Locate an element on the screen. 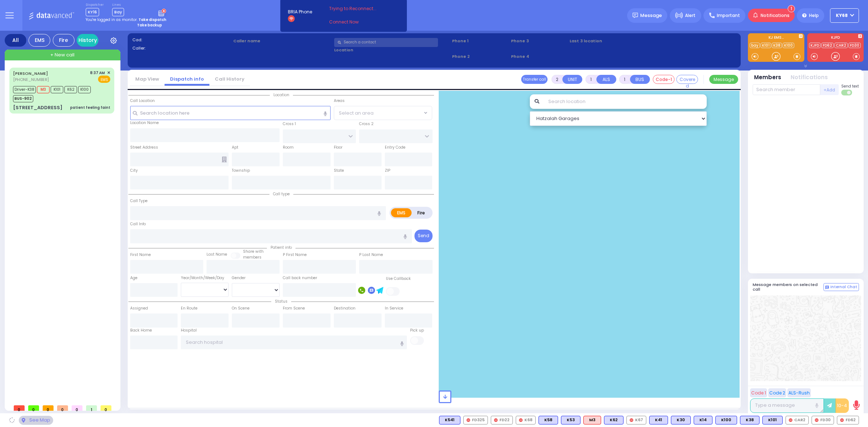 The height and width of the screenshot is (427, 868). span: Trying to Reconnect... is located at coordinates (357, 9).